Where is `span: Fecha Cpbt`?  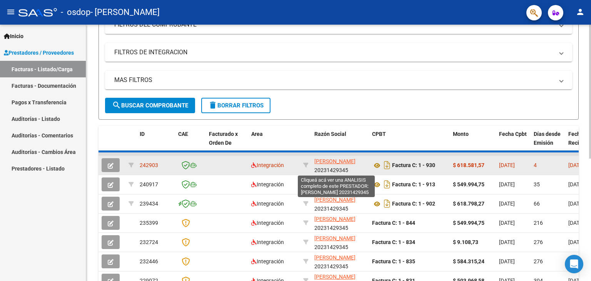 span: Fecha Cpbt is located at coordinates (513, 134).